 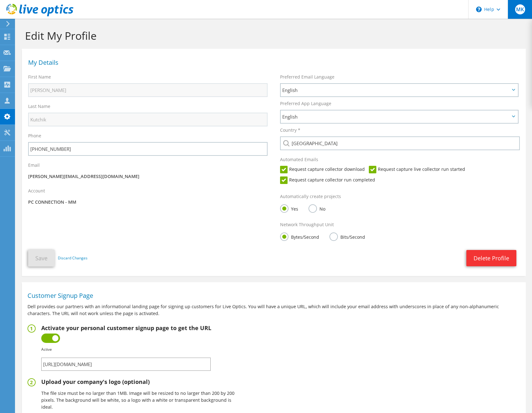 What do you see at coordinates (127, 328) in the screenshot?
I see `h2: Activate your personal customer signup page to get the URL` at bounding box center [127, 328].